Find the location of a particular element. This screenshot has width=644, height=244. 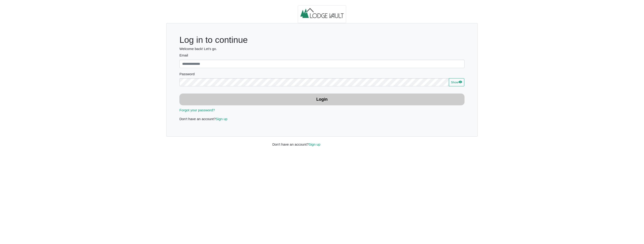

svg: eye fill is located at coordinates (460, 82).